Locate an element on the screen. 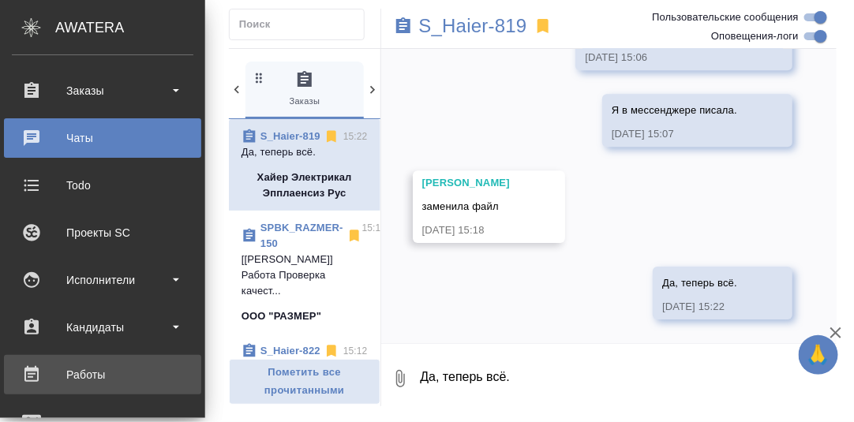  p: S_Haier-819 is located at coordinates (473, 26).